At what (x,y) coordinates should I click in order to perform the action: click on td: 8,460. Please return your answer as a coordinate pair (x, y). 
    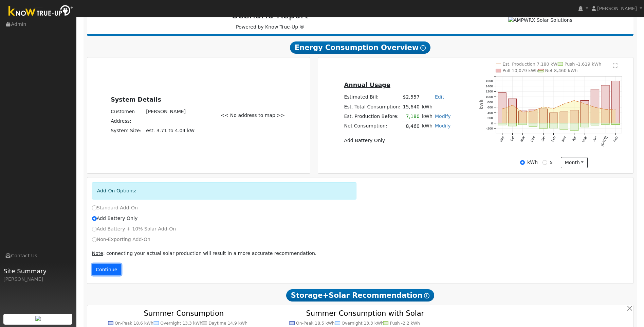
    Looking at the image, I should click on (411, 126).